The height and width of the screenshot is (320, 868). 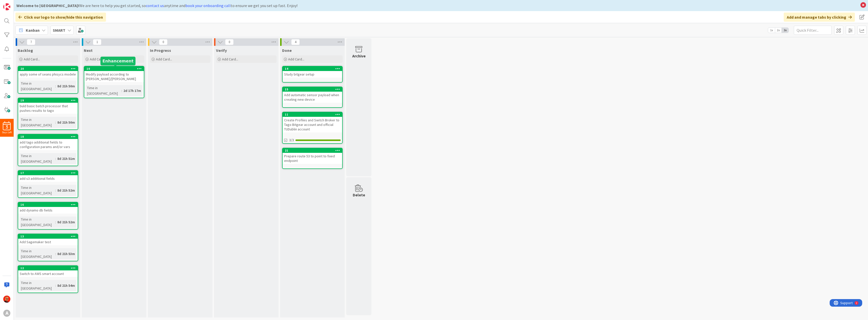 I want to click on div: 8d 21h 52m, so click(x=66, y=191).